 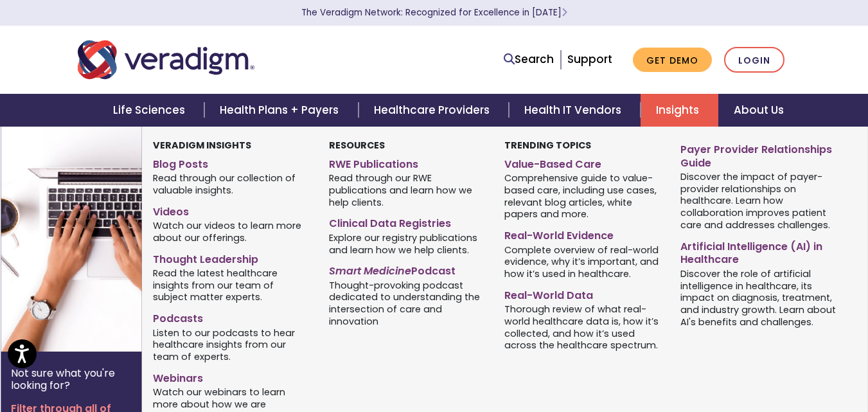 What do you see at coordinates (755, 60) in the screenshot?
I see `a: Login` at bounding box center [755, 60].